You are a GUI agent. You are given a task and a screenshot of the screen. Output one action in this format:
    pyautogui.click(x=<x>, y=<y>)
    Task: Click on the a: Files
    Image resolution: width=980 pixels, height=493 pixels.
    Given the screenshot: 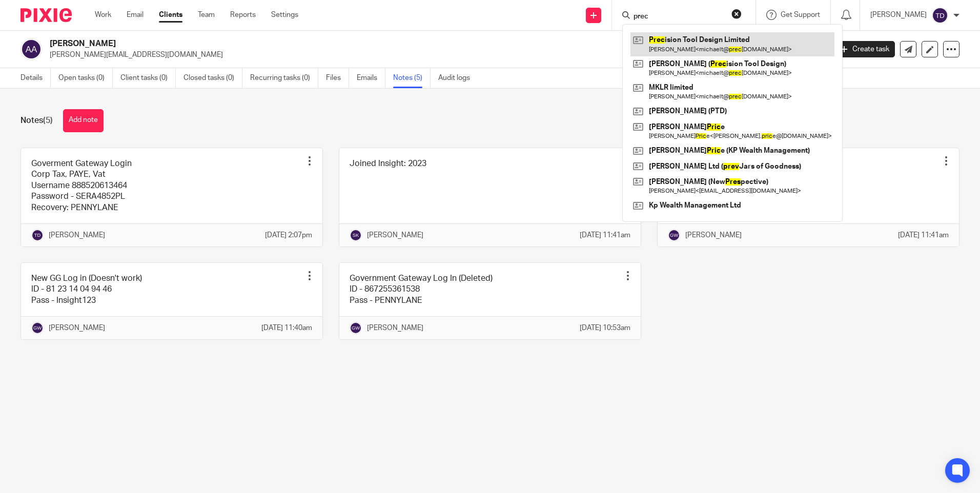 What is the action you would take?
    pyautogui.click(x=337, y=78)
    